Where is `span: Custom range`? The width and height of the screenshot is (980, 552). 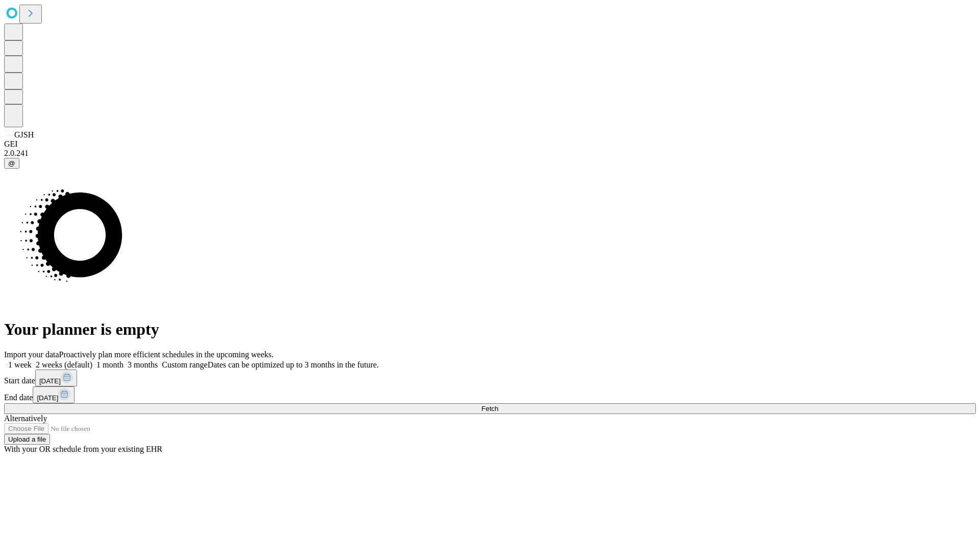
span: Custom range is located at coordinates (185, 364).